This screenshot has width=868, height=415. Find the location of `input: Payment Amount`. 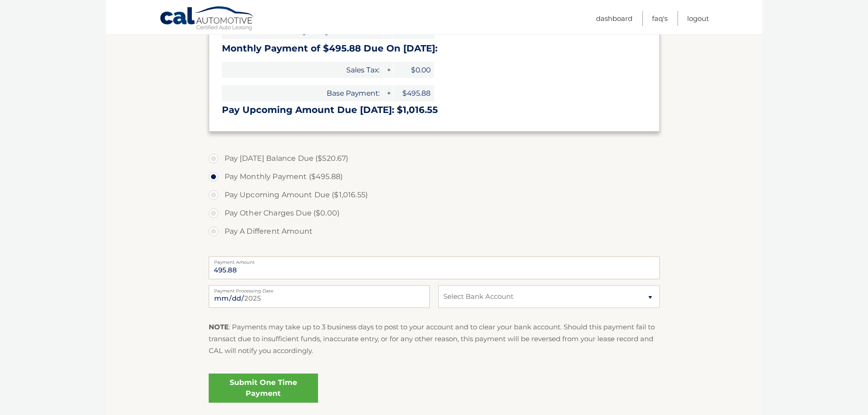

input: Payment Amount is located at coordinates (434, 268).